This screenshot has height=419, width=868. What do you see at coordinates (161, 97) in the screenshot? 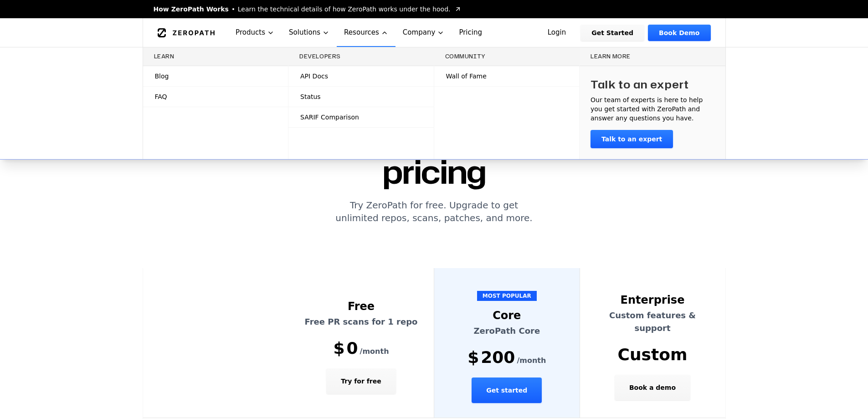
I see `span: FAQ` at bounding box center [161, 97].